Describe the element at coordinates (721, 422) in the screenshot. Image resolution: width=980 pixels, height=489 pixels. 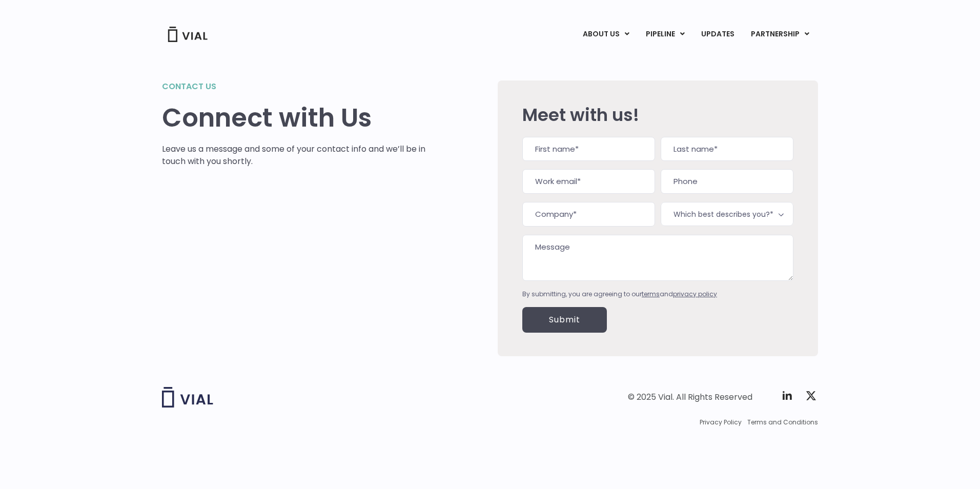
I see `span: Privacy Policy` at that location.